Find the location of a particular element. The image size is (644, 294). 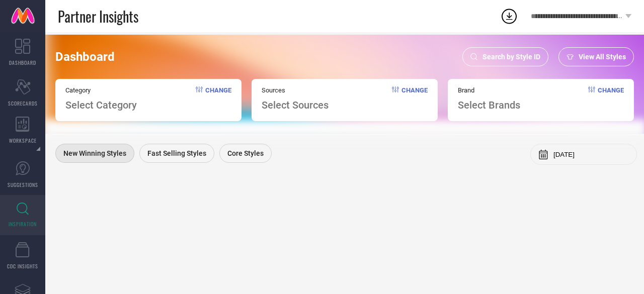

span: CDC INSIGHTS is located at coordinates (23, 266).